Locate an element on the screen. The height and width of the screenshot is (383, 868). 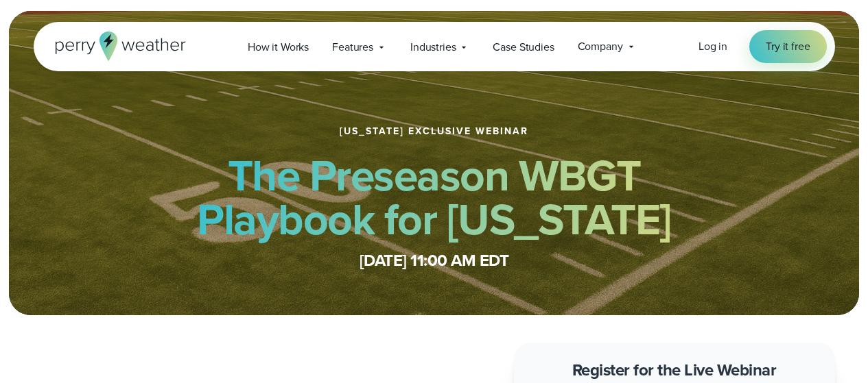
a: Log in is located at coordinates (713, 47).